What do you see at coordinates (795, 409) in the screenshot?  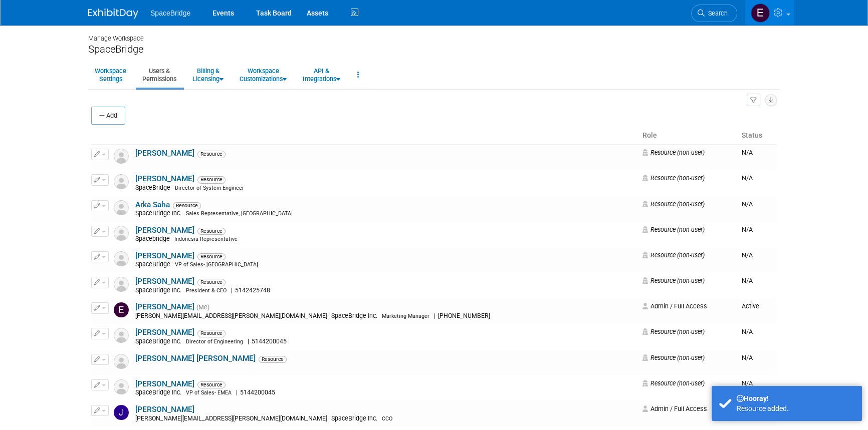 I see `div: Resource added.` at bounding box center [795, 409].